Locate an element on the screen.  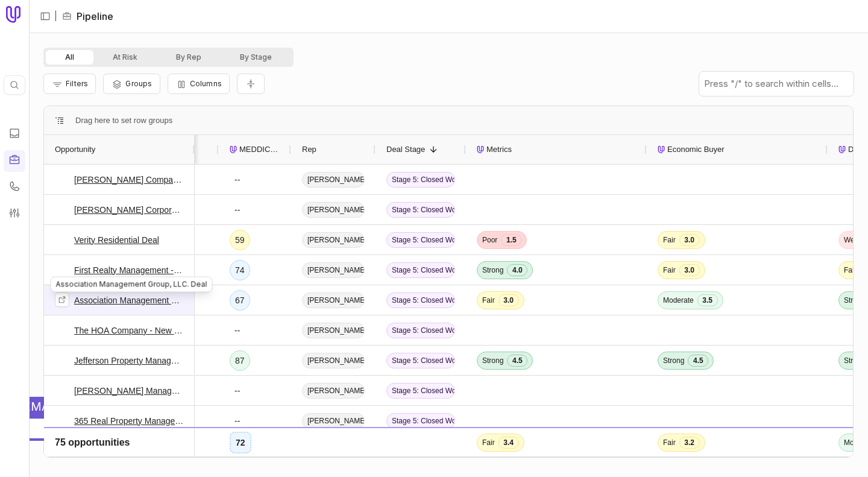
button: By Rep is located at coordinates (188, 57).